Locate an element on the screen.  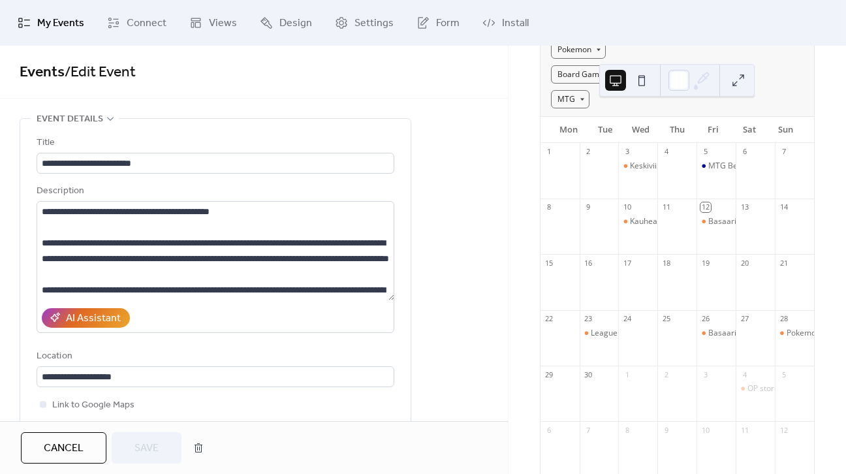
div: 22 is located at coordinates (549, 318).